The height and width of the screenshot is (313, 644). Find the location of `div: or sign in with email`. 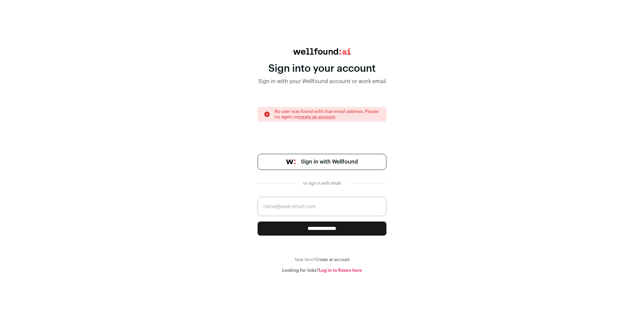

div: or sign in with email is located at coordinates (322, 183).